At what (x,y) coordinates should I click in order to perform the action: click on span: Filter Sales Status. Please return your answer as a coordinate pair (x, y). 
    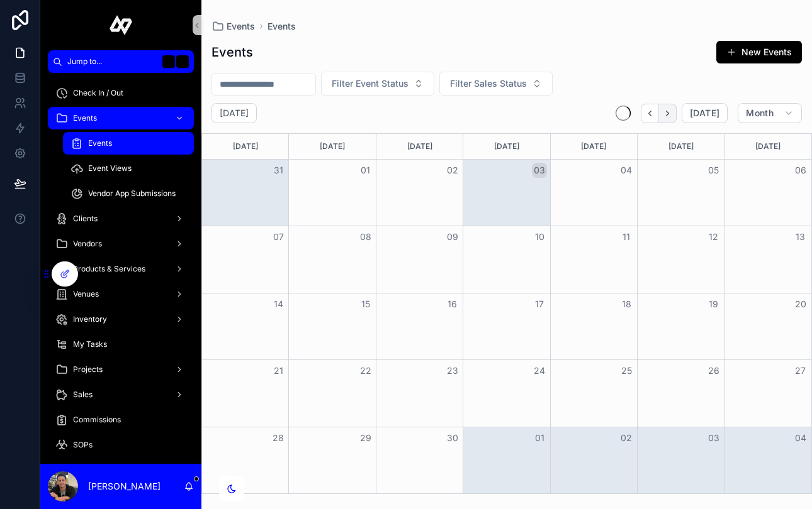
    Looking at the image, I should click on (489, 83).